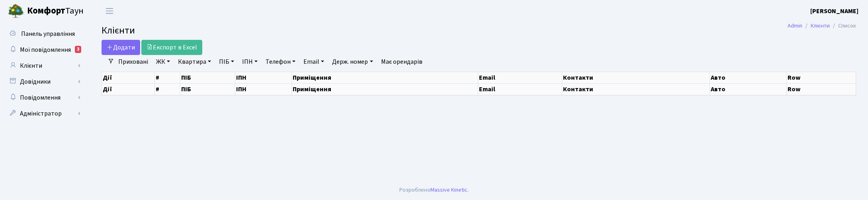  I want to click on a: Додати, so click(121, 47).